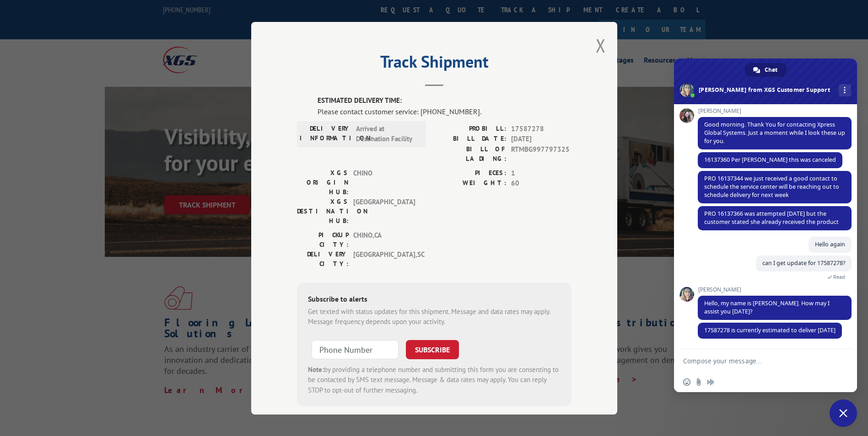 This screenshot has height=436, width=868. I want to click on label: BILL DATE:, so click(470, 139).